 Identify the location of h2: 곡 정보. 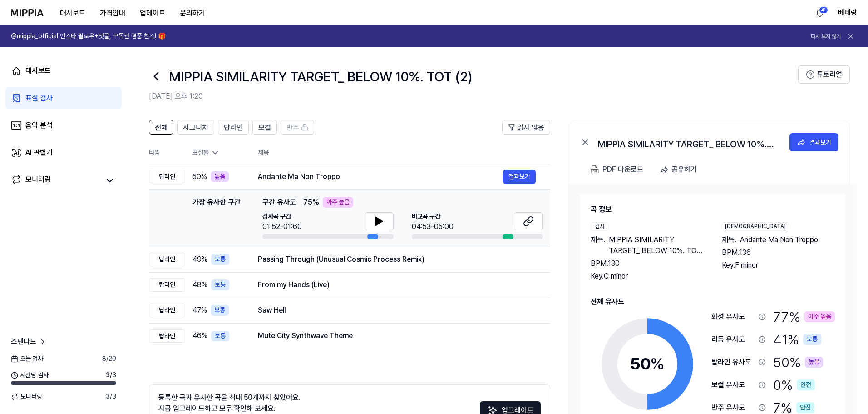
(713, 210).